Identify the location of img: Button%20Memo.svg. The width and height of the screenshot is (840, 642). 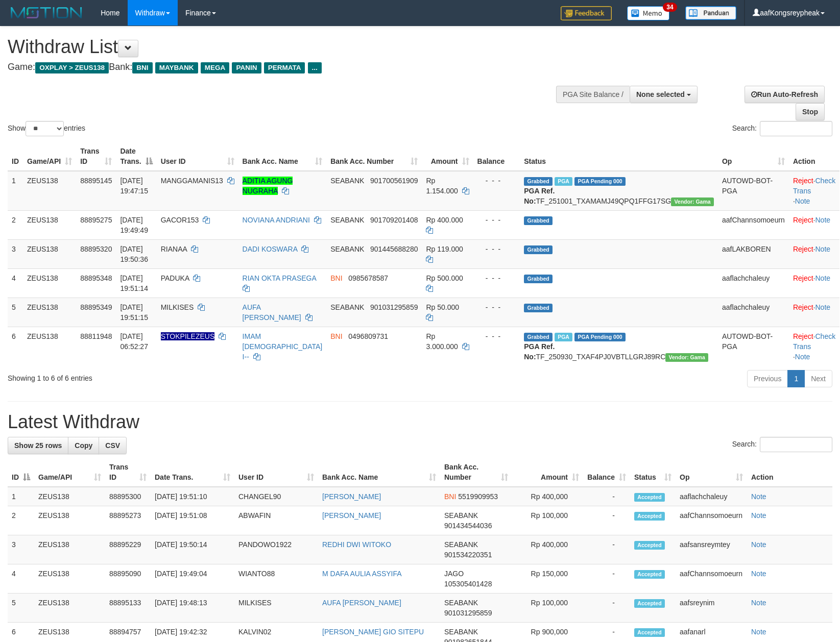
(648, 14).